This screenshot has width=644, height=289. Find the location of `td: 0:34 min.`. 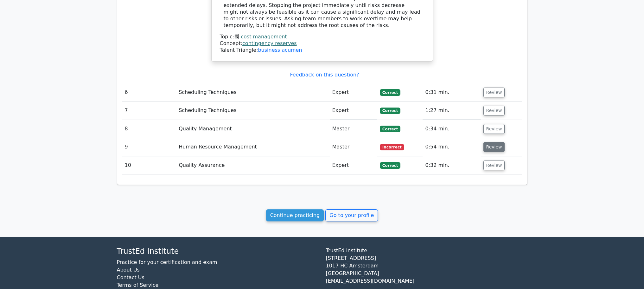

td: 0:34 min. is located at coordinates (452, 129).